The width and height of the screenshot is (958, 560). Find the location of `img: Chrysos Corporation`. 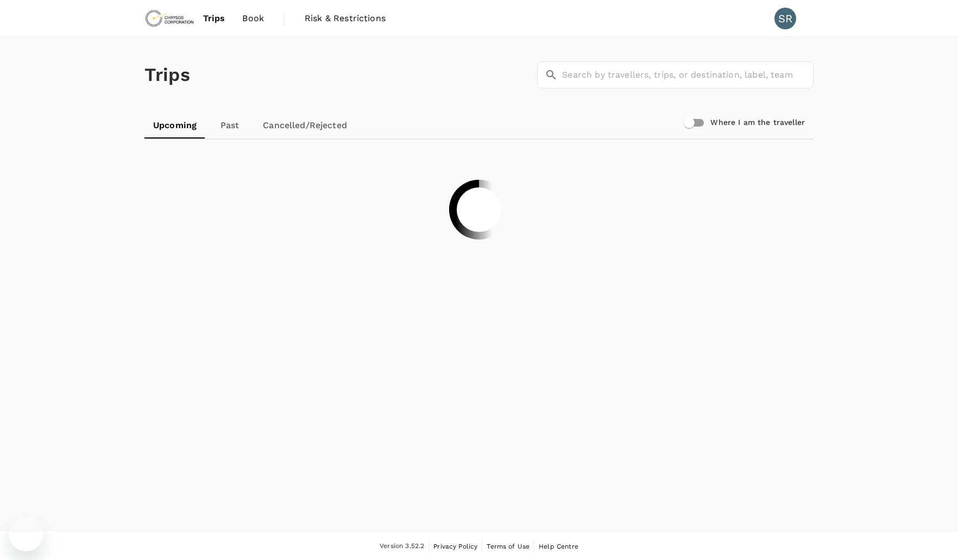

img: Chrysos Corporation is located at coordinates (170, 18).